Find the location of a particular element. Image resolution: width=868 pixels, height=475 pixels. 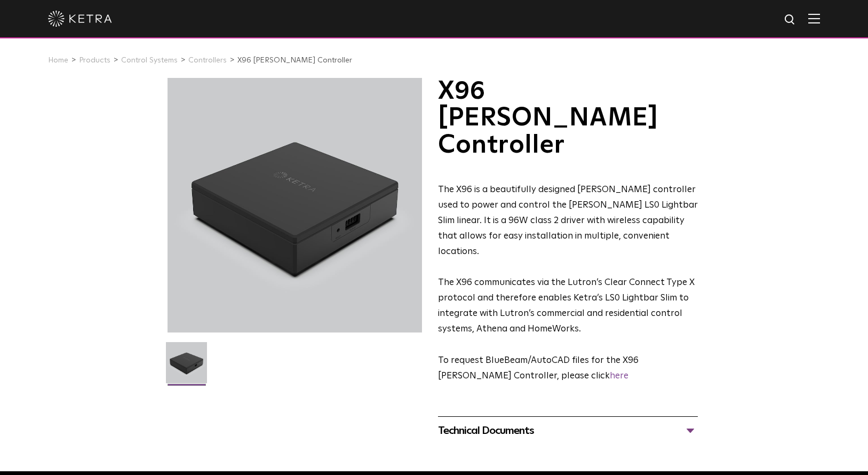

div: Technical Documents is located at coordinates (567, 431).